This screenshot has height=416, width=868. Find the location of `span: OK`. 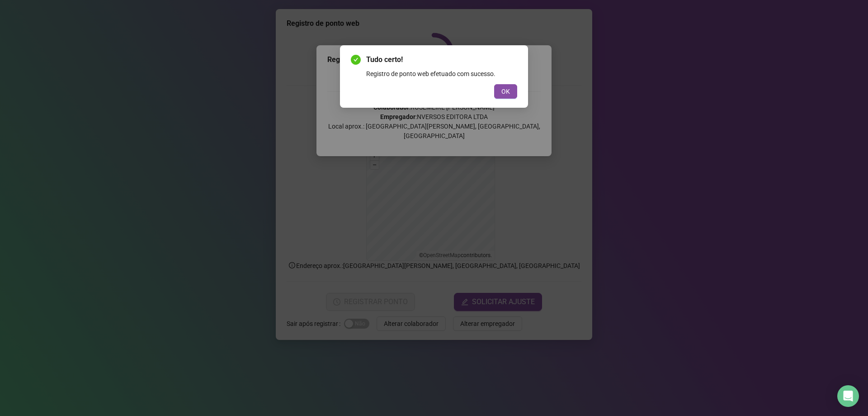

span: OK is located at coordinates (505, 91).